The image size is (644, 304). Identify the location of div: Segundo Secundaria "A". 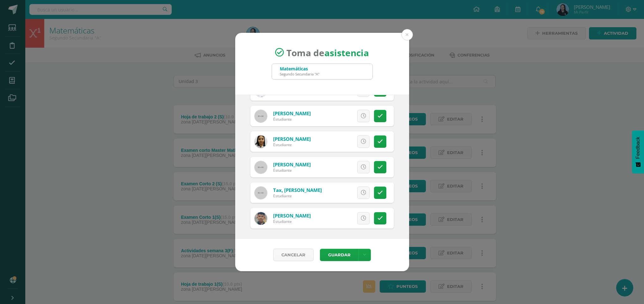
(299, 74).